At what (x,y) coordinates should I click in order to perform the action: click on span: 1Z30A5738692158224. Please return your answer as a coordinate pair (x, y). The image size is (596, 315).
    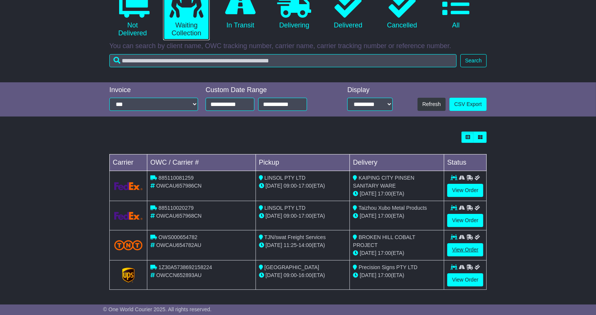
    Looking at the image, I should click on (185, 267).